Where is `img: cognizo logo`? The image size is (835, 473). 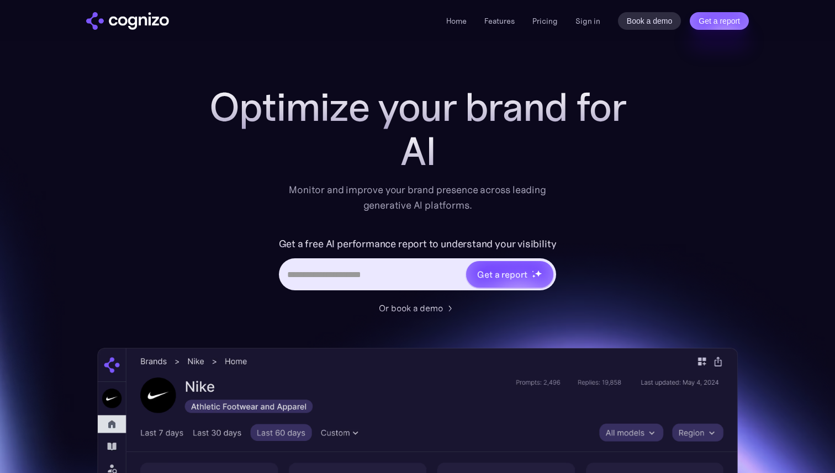
img: cognizo logo is located at coordinates (128, 21).